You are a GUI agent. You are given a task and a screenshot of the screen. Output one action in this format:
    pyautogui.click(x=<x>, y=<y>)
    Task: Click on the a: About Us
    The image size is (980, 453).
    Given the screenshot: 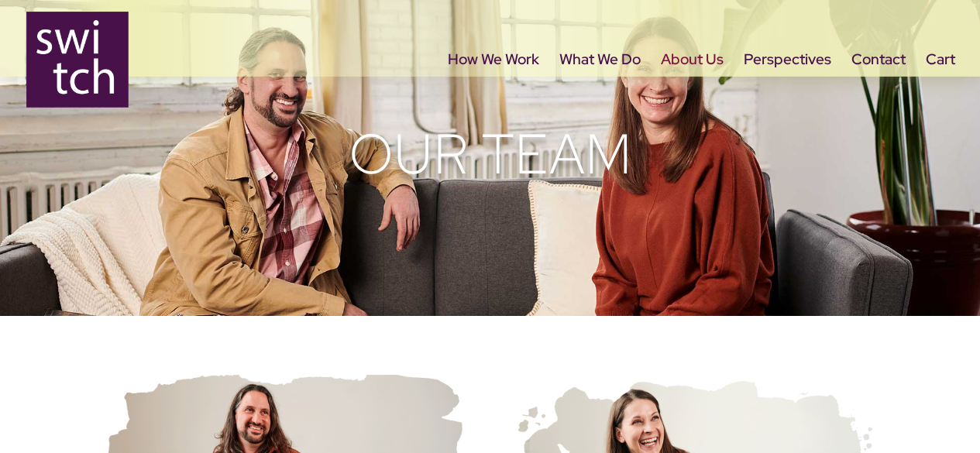 What is the action you would take?
    pyautogui.click(x=692, y=87)
    